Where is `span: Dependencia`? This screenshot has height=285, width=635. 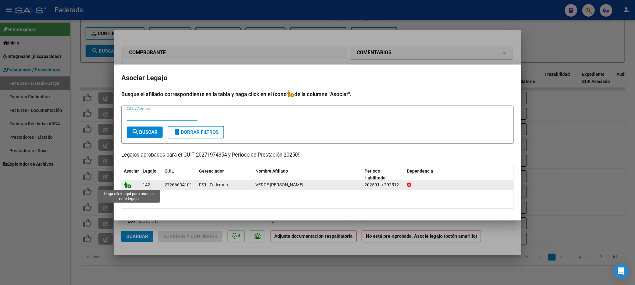
span: Dependencia is located at coordinates (420, 171).